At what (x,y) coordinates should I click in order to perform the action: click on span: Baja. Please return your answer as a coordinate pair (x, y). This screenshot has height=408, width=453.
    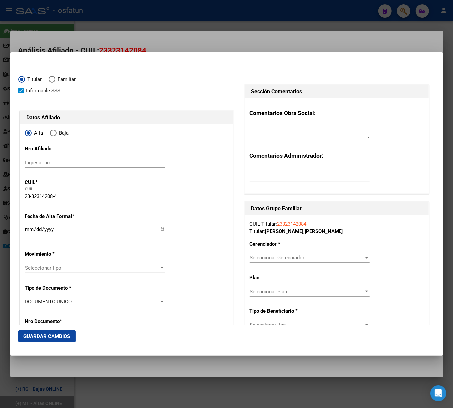
    Looking at the image, I should click on (63, 133).